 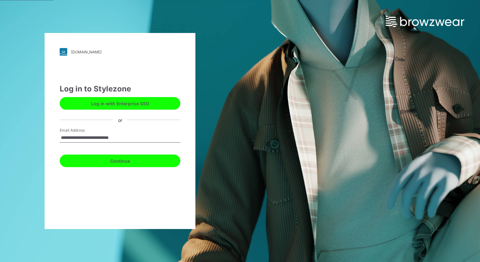 What do you see at coordinates (120, 89) in the screenshot?
I see `div: Log in to Stylezone` at bounding box center [120, 89].